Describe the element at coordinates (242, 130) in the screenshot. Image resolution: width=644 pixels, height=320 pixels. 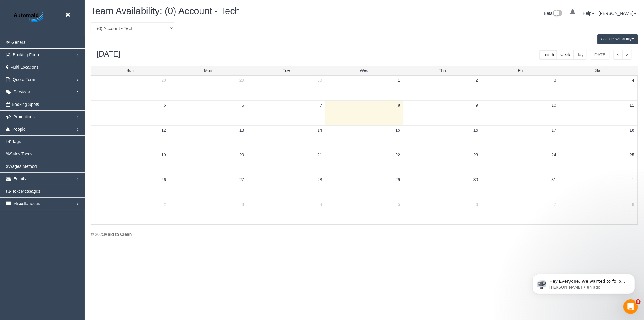
I see `a: 13` at that location.